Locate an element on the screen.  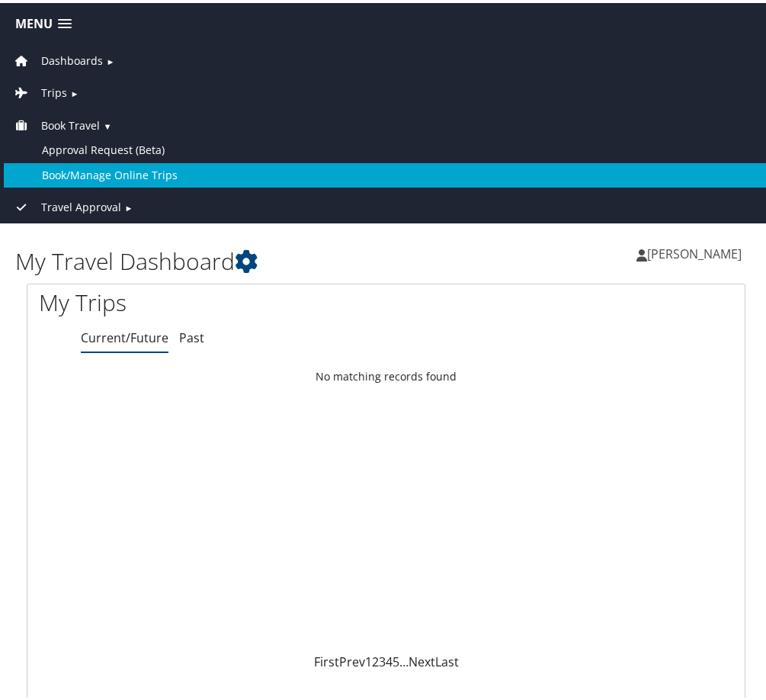
td: No matching records found is located at coordinates (386, 374).